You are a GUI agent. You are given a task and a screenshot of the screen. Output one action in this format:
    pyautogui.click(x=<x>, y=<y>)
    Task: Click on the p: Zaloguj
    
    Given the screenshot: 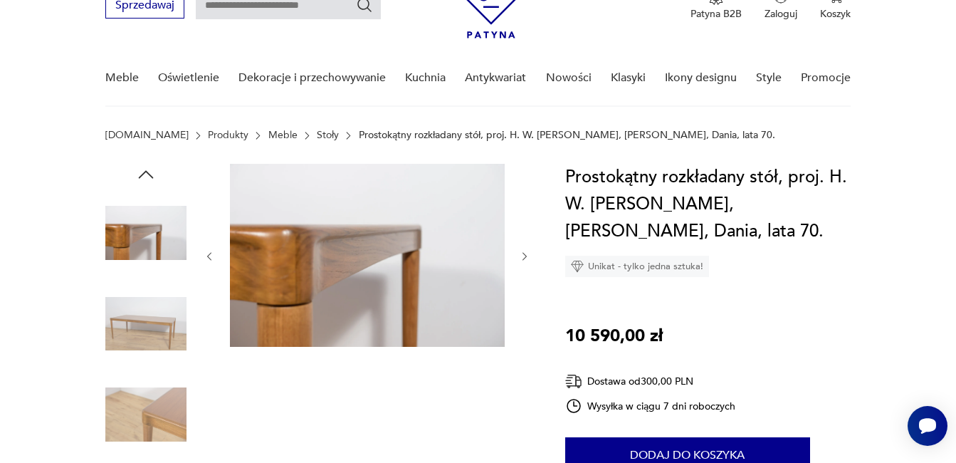 What is the action you would take?
    pyautogui.click(x=781, y=14)
    